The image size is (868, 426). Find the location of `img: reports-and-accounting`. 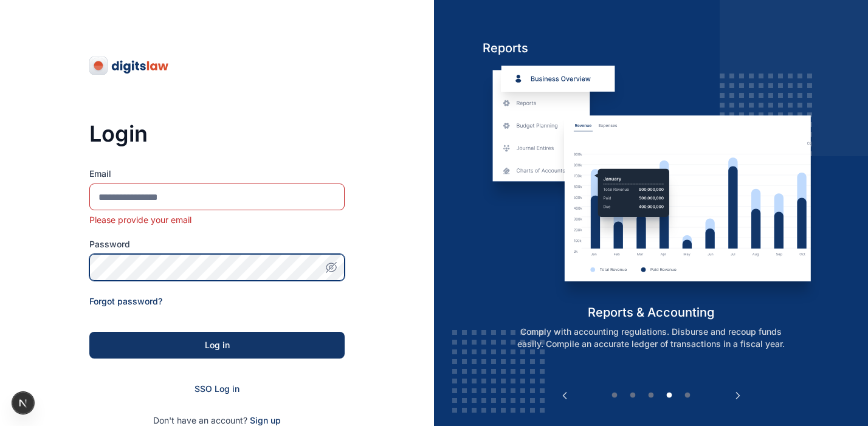

img: reports-and-accounting is located at coordinates (651, 185).